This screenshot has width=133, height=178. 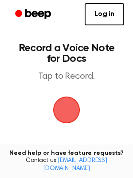 I want to click on img: Beep Logo, so click(x=67, y=110).